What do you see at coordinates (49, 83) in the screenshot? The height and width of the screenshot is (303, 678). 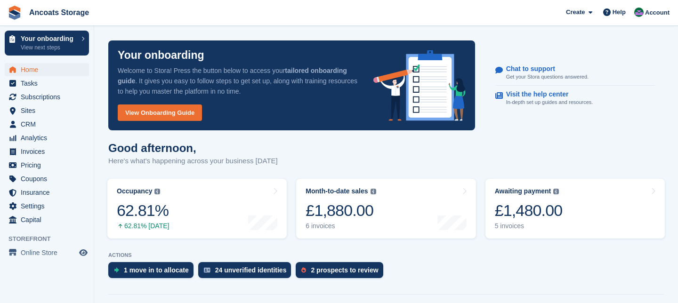 I see `span: Tasks` at bounding box center [49, 83].